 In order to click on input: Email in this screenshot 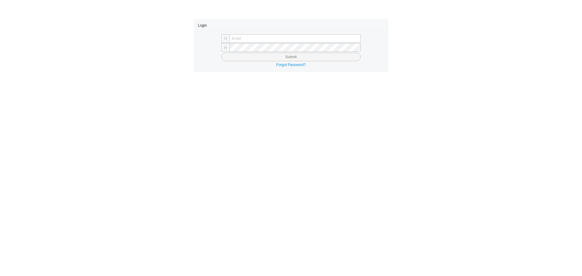, I will do `click(295, 38)`.